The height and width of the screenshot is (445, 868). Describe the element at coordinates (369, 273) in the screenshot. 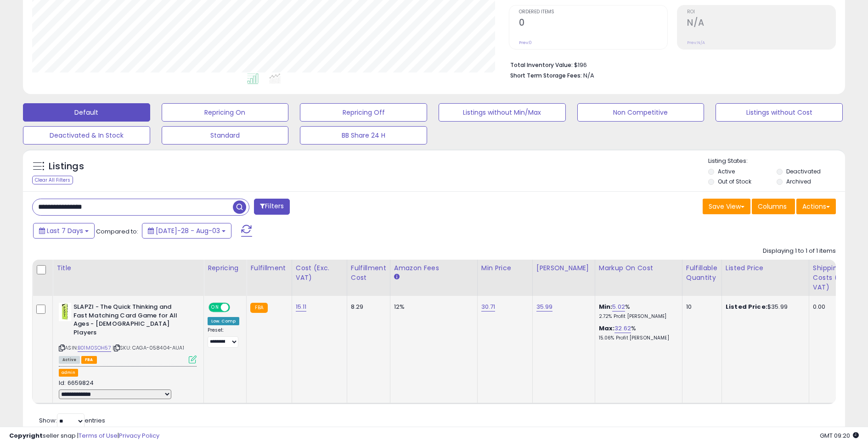

I see `div: Fulfillment Cost` at that location.